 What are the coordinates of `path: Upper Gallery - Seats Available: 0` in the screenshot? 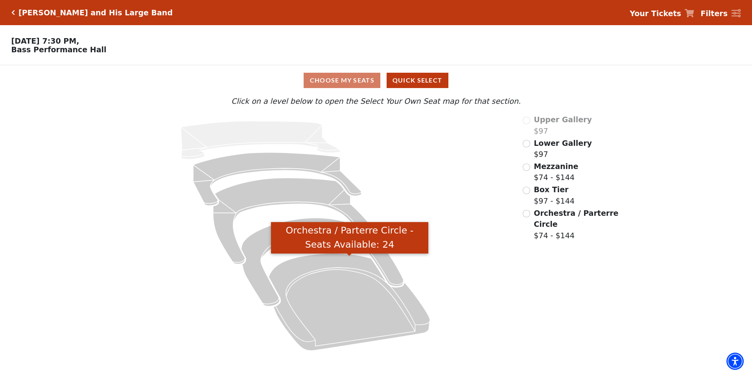 It's located at (260, 140).